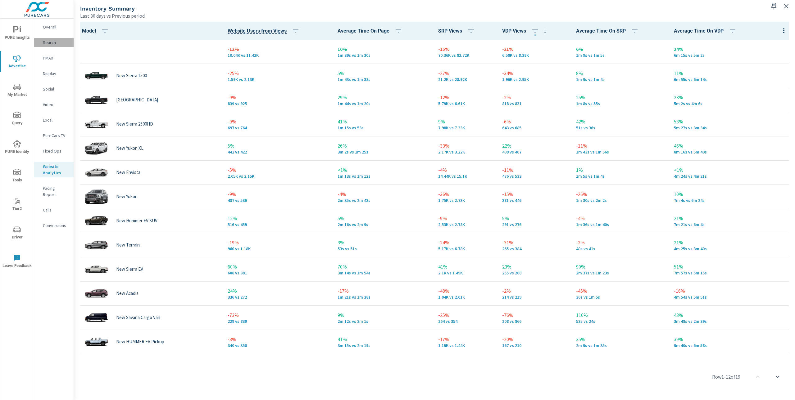  Describe the element at coordinates (383, 176) in the screenshot. I see `p: 1m 13s vs 1m 12s` at that location.